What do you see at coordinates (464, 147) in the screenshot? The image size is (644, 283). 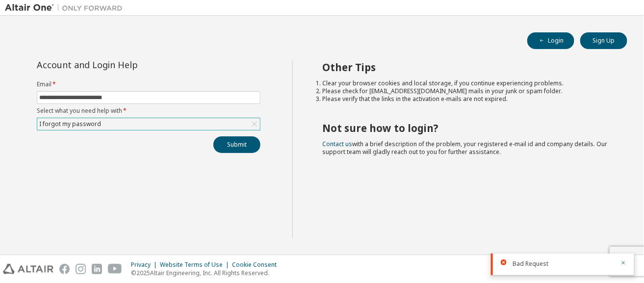 I see `span: with a brief description of the problem, your registered e-mail id and company details. Our suppo...` at bounding box center [464, 147].